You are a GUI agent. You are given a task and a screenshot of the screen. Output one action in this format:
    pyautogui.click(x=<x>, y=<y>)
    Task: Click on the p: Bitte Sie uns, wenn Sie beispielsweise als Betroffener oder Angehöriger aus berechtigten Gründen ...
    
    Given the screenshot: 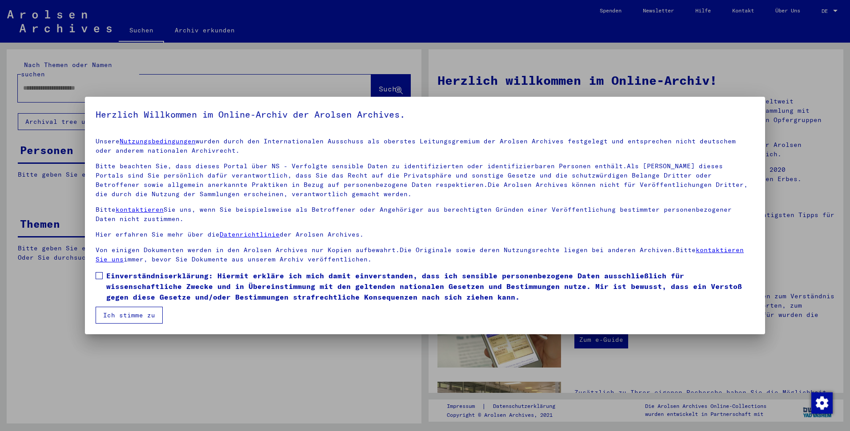 What is the action you would take?
    pyautogui.click(x=425, y=215)
    